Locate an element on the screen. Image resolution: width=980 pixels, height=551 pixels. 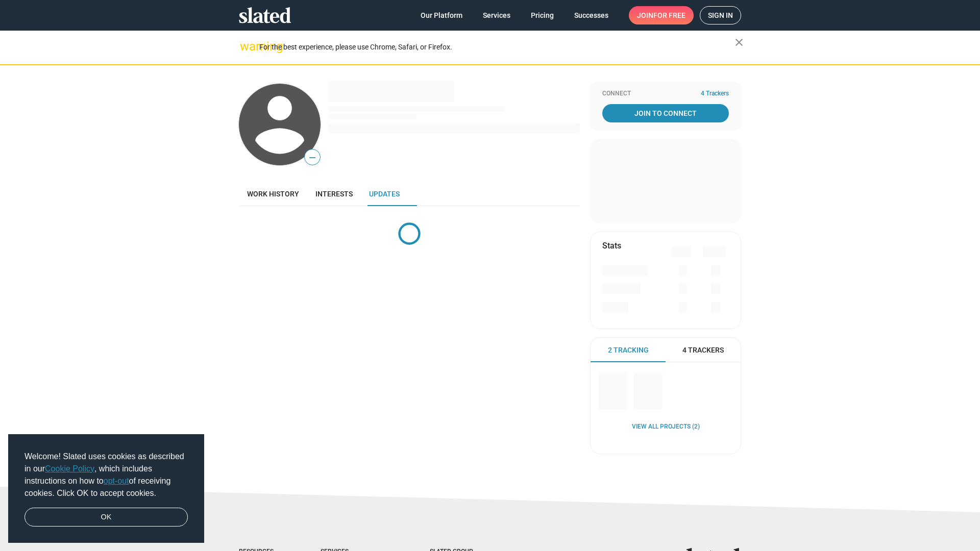
span: Pricing is located at coordinates (542, 16).